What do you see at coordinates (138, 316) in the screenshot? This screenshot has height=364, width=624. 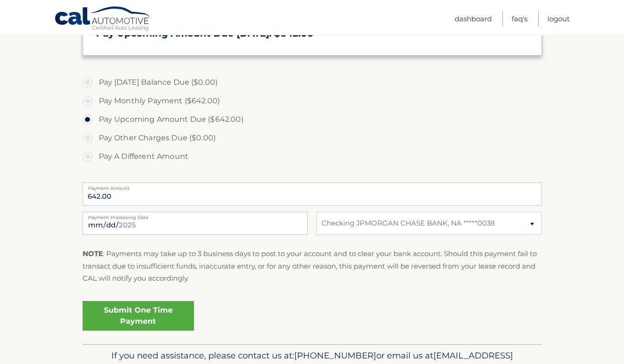 I see `a: Submit One Time Payment` at bounding box center [138, 316].